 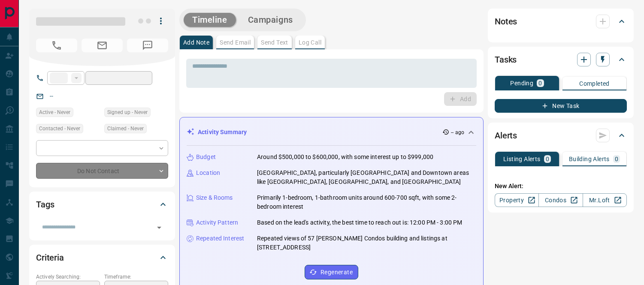 What do you see at coordinates (215, 198) in the screenshot?
I see `p: Size & Rooms` at bounding box center [215, 198].